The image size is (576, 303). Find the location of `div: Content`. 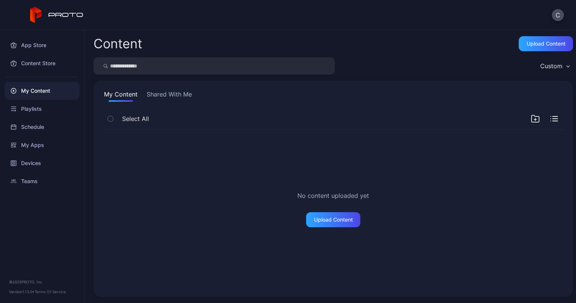

div: Content is located at coordinates (118, 44).